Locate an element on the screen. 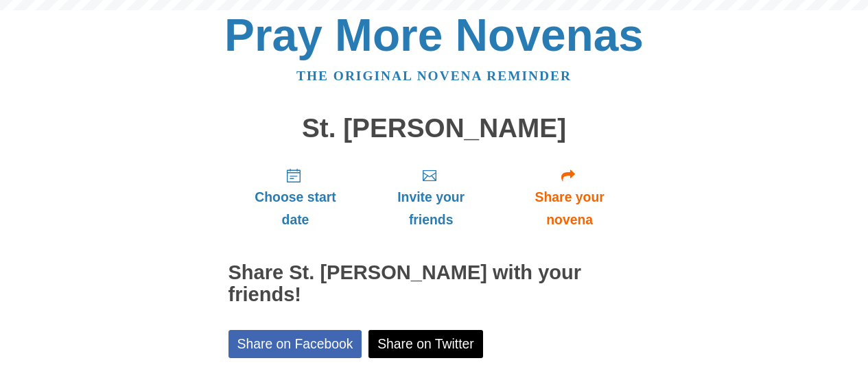 The width and height of the screenshot is (868, 378). a: Invite your friends is located at coordinates (431, 197).